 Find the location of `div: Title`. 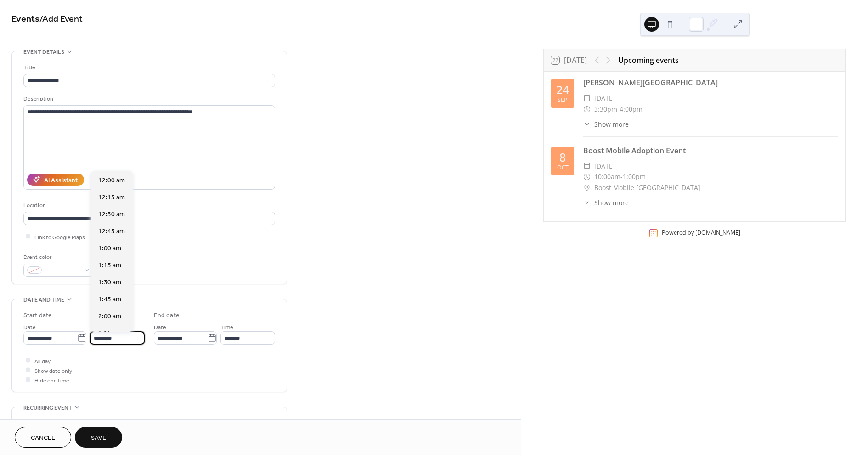

div: Title is located at coordinates (148, 68).